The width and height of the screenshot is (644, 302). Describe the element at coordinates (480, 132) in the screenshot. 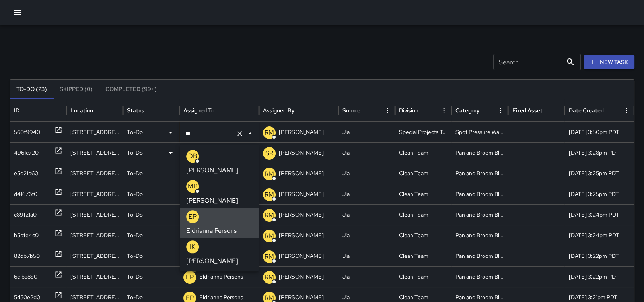

I see `div: Spot Pressure Washing` at that location.